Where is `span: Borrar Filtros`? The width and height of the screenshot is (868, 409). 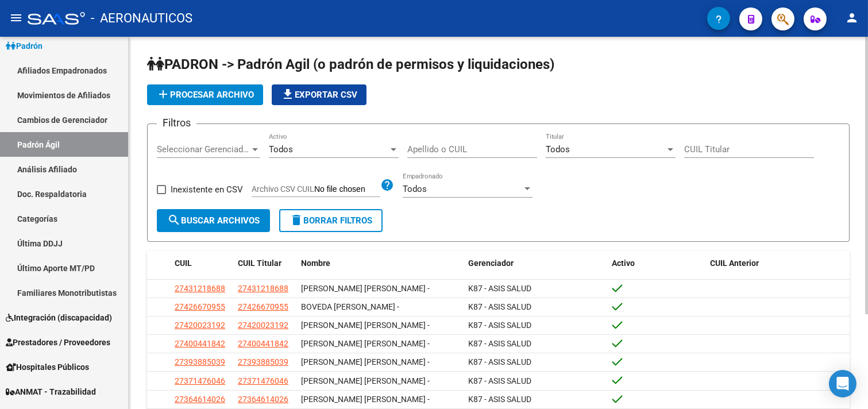 span: Borrar Filtros is located at coordinates (331, 221).